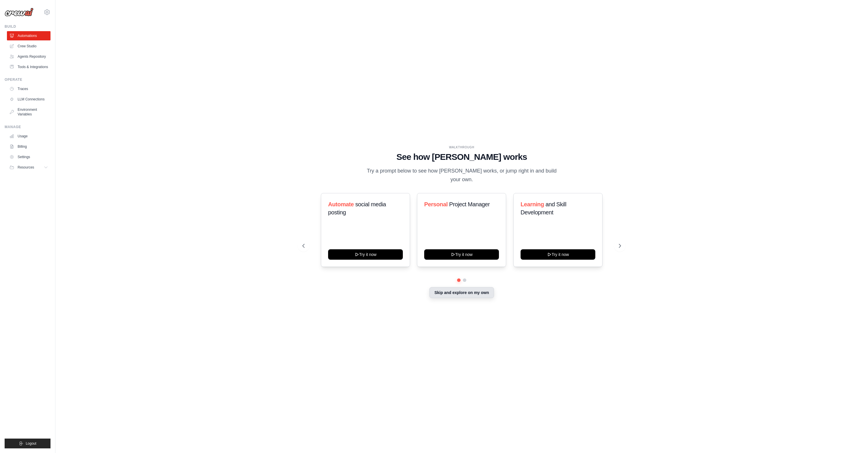 Image resolution: width=868 pixels, height=453 pixels. I want to click on div: WALKTHROUGH, so click(462, 147).